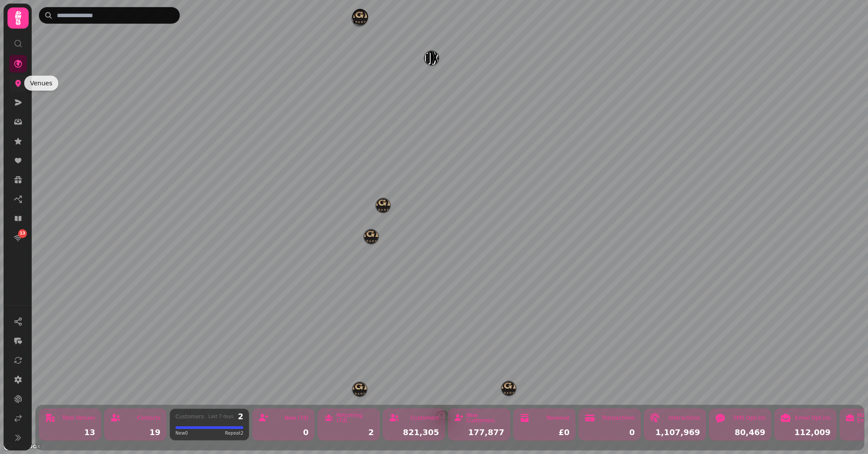 This screenshot has width=868, height=454. I want to click on div: 19, so click(135, 433).